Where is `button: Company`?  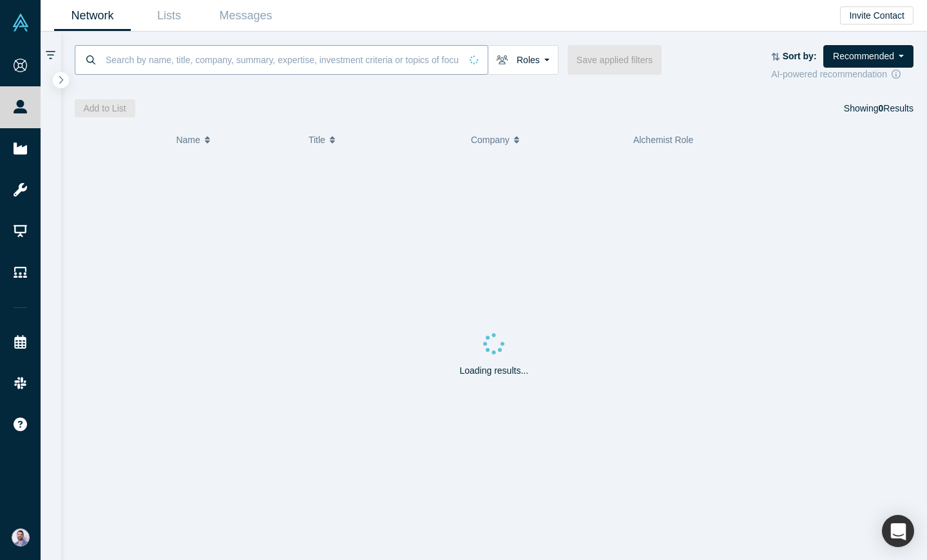 button: Company is located at coordinates (545, 140).